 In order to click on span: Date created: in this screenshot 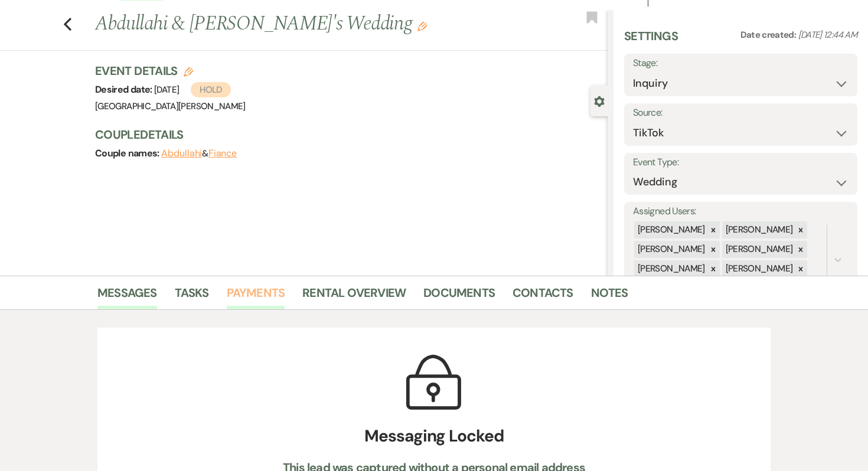, I will do `click(770, 35)`.